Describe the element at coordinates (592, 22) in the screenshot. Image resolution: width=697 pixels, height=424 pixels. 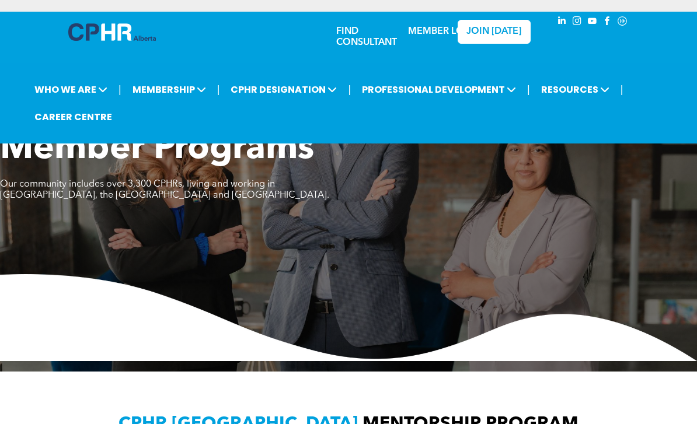
I see `a: youtube` at that location.